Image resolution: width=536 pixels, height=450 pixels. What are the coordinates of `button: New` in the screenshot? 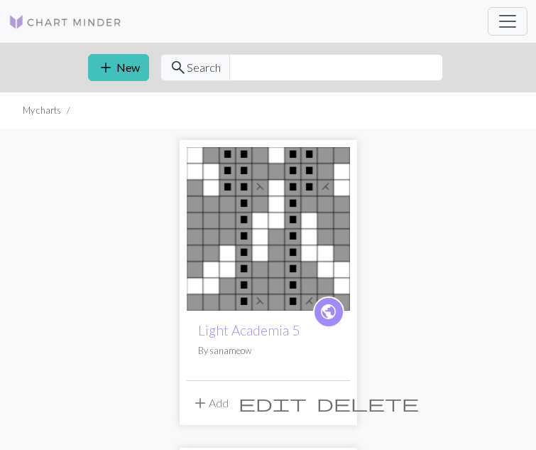 It's located at (119, 67).